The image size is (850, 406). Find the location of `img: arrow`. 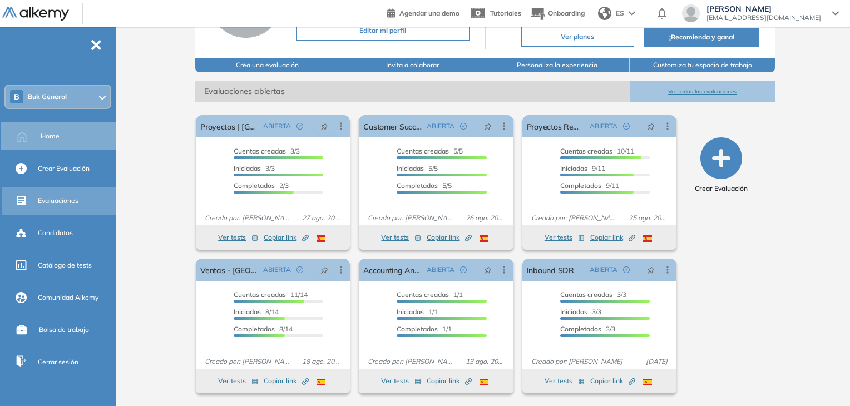

img: arrow is located at coordinates (632, 13).